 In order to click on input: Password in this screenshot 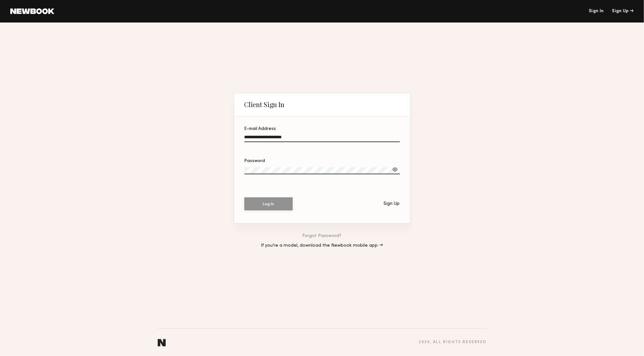, I will do `click(322, 171)`.